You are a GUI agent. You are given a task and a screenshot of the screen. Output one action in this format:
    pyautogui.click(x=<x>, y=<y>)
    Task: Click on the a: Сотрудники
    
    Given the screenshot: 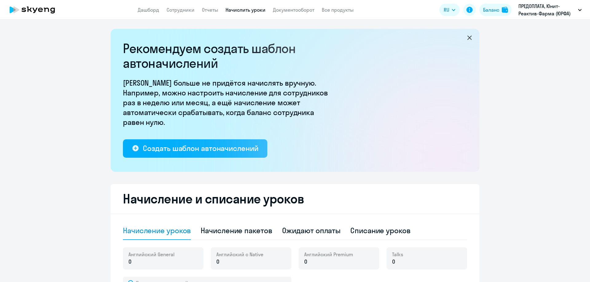 What is the action you would take?
    pyautogui.click(x=180, y=10)
    